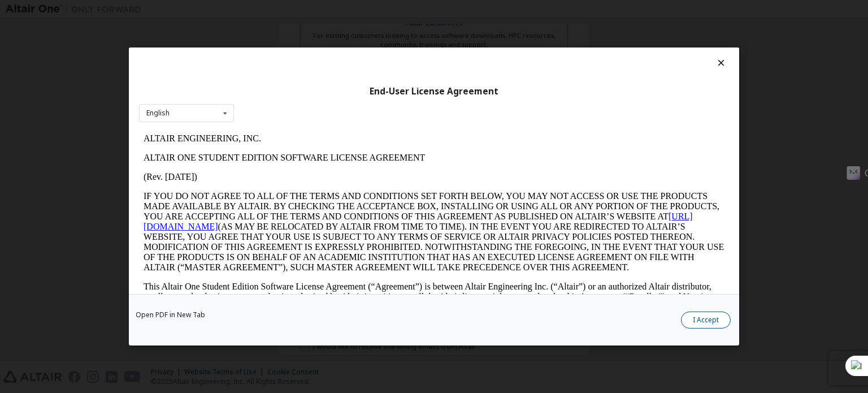 The width and height of the screenshot is (868, 393). What do you see at coordinates (295, 29) in the screenshot?
I see `p: ALTAIR ONE STUDENT EDITION SOFTWARE LICENSE AGREEMENT` at bounding box center [295, 29].